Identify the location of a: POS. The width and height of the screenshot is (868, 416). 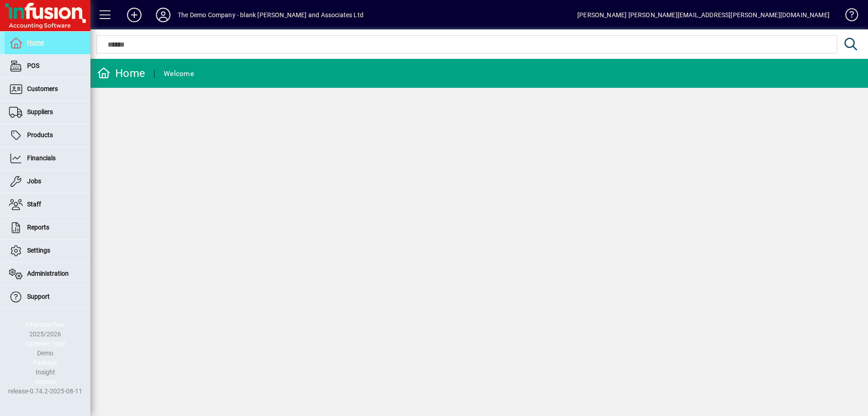
(48, 66).